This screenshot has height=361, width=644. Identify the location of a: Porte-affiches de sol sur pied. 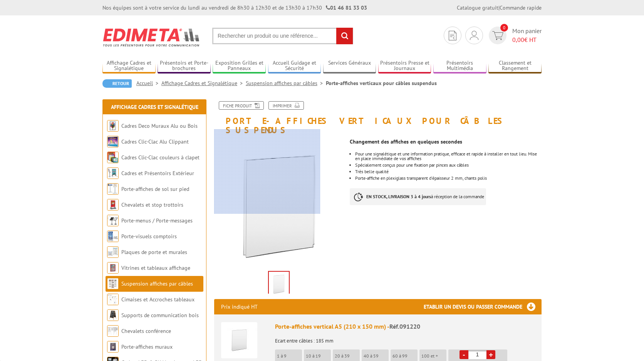
(155, 189).